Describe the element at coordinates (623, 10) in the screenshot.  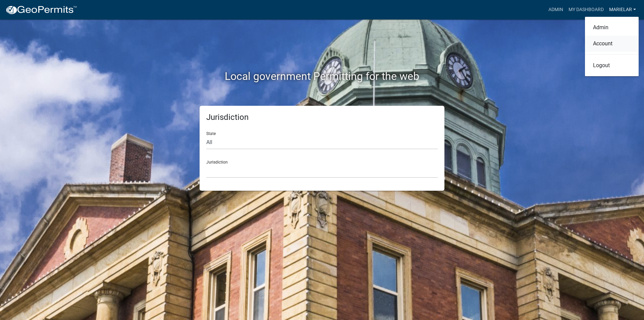
I see `a: marielar` at that location.